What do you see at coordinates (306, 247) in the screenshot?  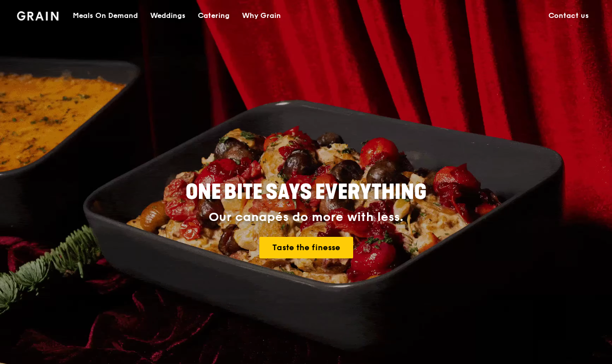 I see `a: Taste the finesse` at bounding box center [306, 247].